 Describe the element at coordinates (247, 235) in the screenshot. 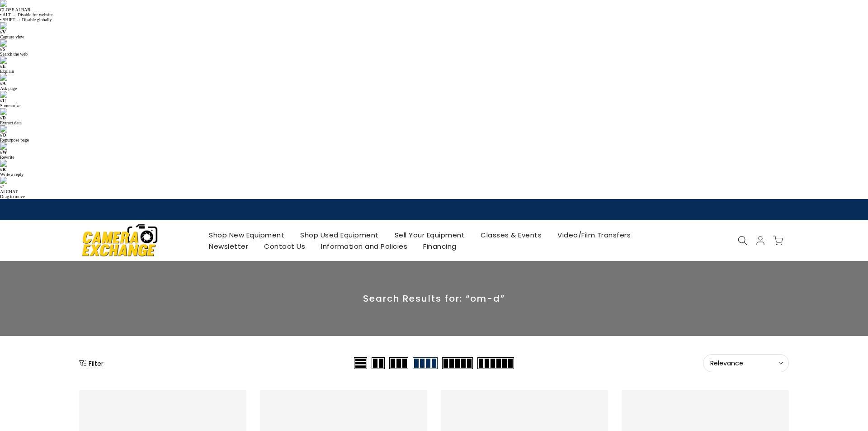

I see `a: Shop New Equipment` at that location.